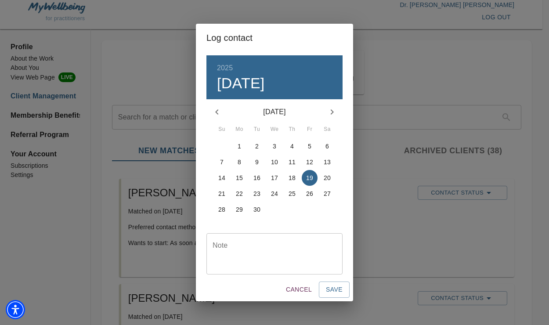 The width and height of the screenshot is (549, 325). What do you see at coordinates (310, 162) in the screenshot?
I see `p: 12` at bounding box center [310, 162].